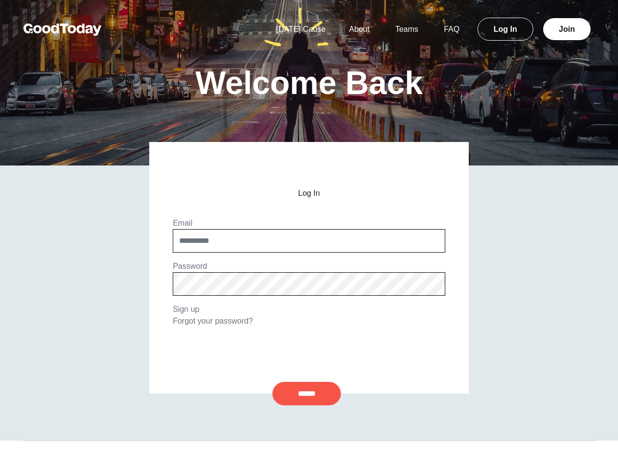 This screenshot has width=618, height=470. I want to click on a: About, so click(359, 29).